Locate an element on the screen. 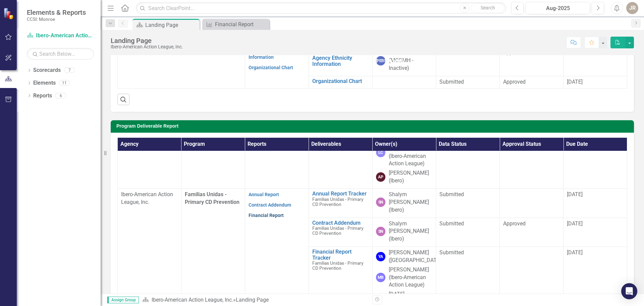 The height and width of the screenshot is (306, 644). div: Aug-2025 is located at coordinates (558, 8).